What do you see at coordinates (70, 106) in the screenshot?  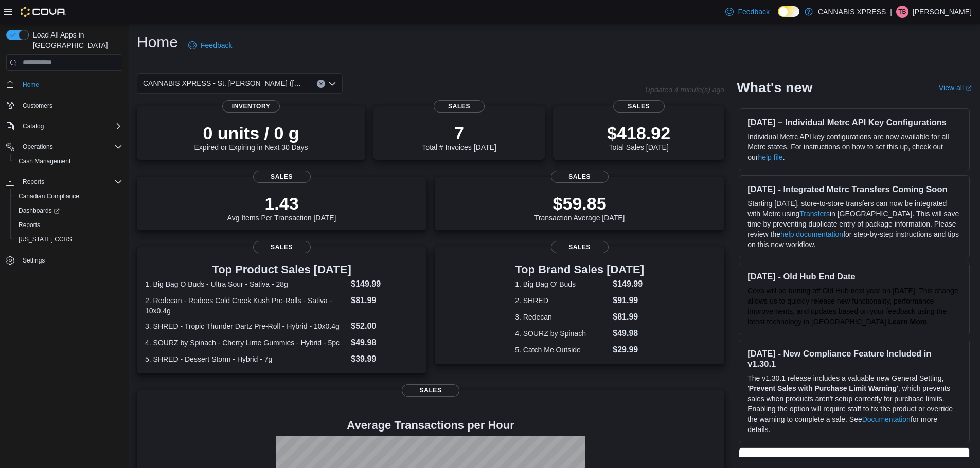 I see `span: Customers` at bounding box center [70, 106].